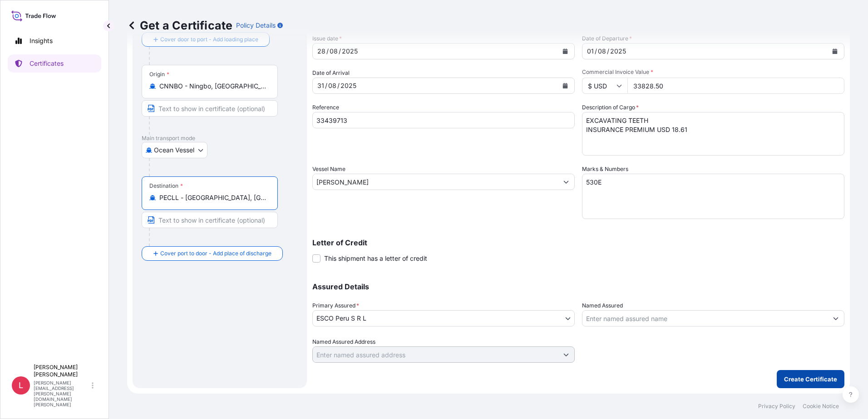 This screenshot has height=419, width=868. Describe the element at coordinates (174, 150) in the screenshot. I see `button: Select transport` at that location.